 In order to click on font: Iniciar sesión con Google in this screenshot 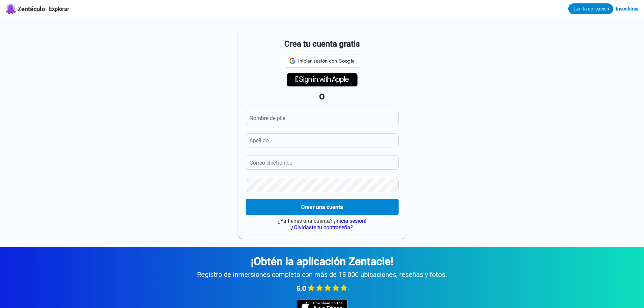, I will do `click(326, 61)`.